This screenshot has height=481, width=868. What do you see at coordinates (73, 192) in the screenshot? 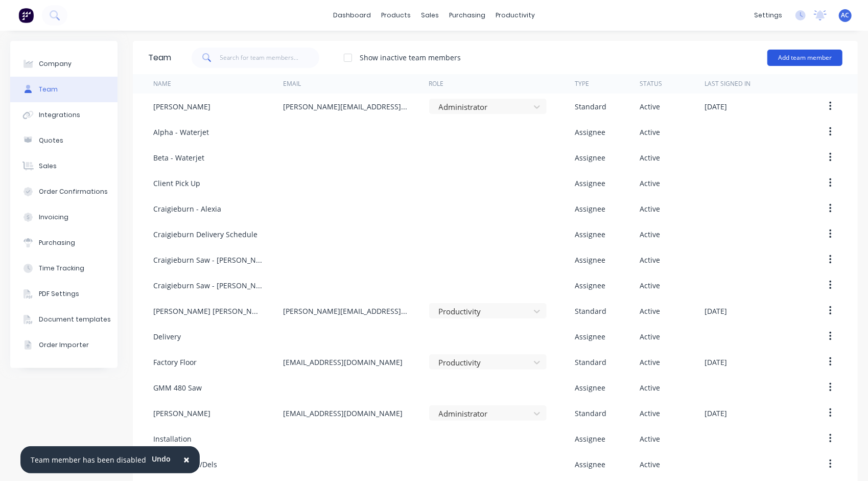
I see `div: Order Confirmations` at bounding box center [73, 192].